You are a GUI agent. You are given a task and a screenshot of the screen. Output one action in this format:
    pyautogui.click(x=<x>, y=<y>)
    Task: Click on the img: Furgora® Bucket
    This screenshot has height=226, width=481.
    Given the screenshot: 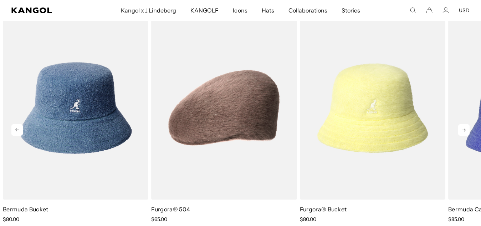 What is the action you would take?
    pyautogui.click(x=373, y=108)
    